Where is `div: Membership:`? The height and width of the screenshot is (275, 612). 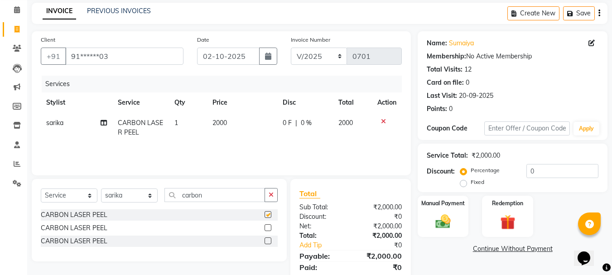
div: Membership: is located at coordinates (446, 56).